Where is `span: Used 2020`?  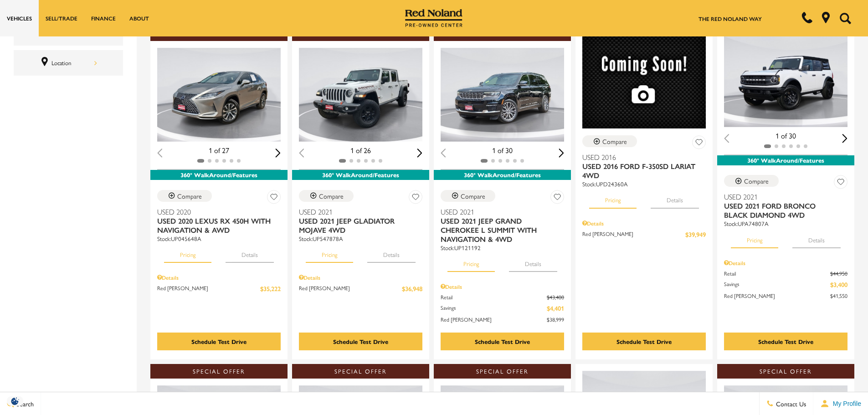
span: Used 2020 is located at coordinates (215, 212).